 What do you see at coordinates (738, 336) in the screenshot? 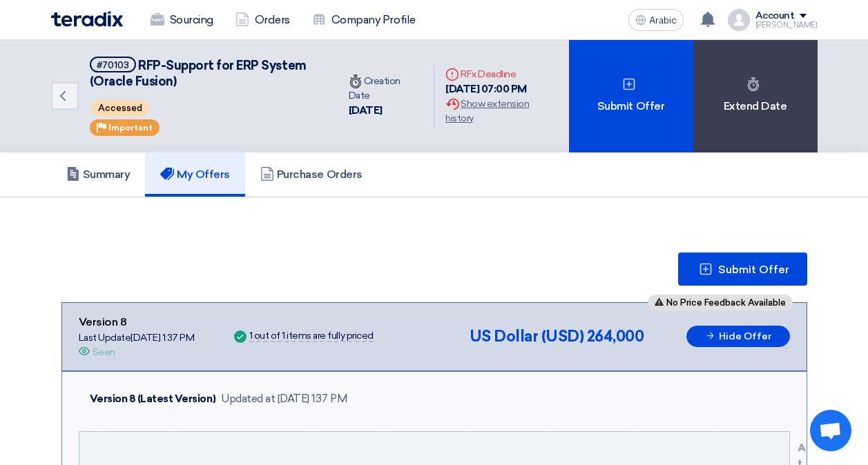
I see `button: Hide Offer` at bounding box center [738, 336].